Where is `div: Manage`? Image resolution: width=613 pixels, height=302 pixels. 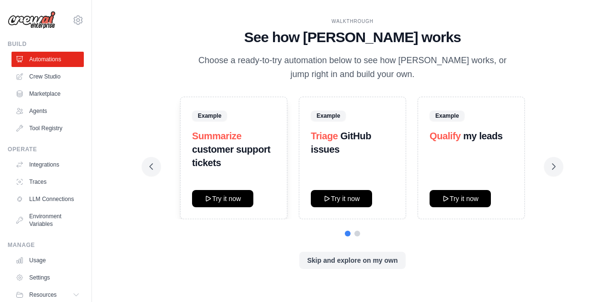 div: Manage is located at coordinates (45, 245).